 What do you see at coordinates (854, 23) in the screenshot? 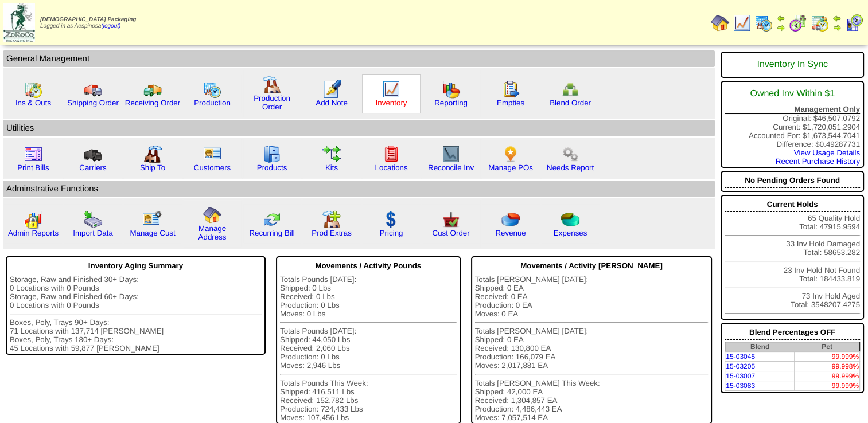
I see `img: calendarcustomer.gif` at bounding box center [854, 23].